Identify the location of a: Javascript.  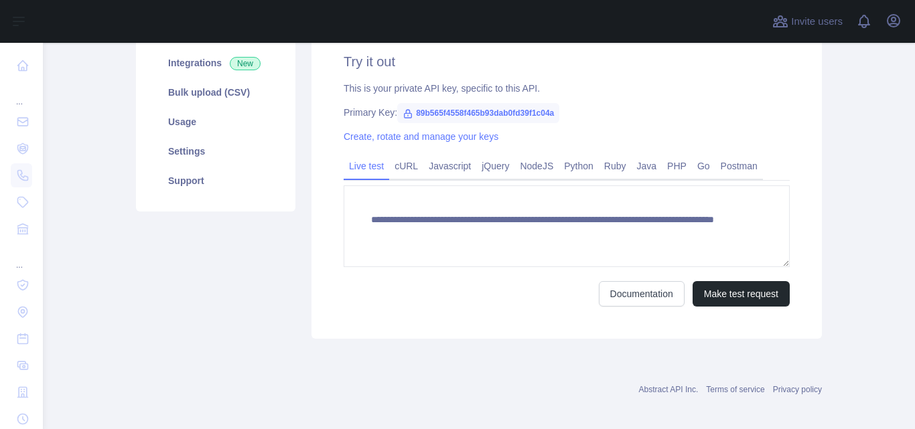
(449, 166).